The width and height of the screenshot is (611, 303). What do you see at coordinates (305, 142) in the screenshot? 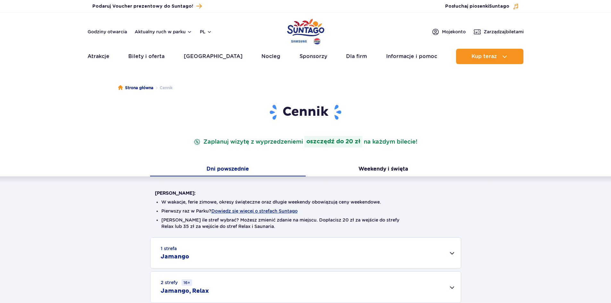
I see `p: Zaplanuj wizytę z wyprzedzeniem na każdym bilecie!` at bounding box center [305, 142].